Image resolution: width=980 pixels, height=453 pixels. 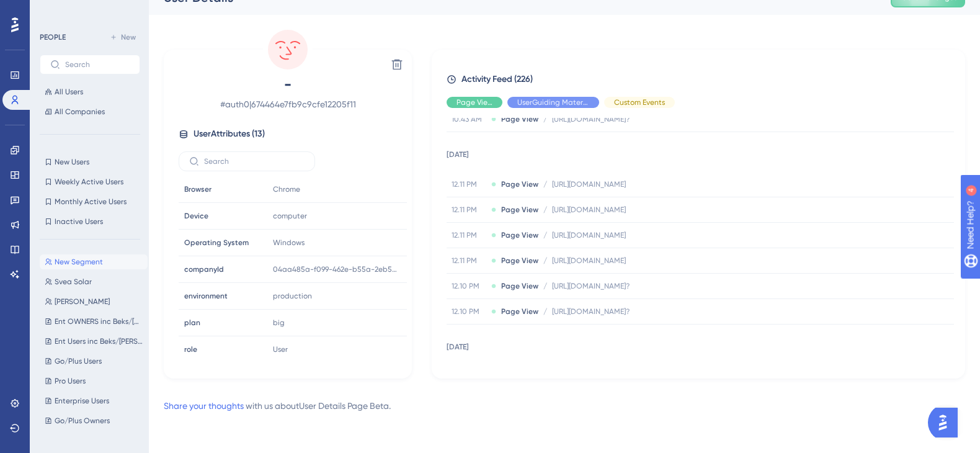 I want to click on span: Pro Users, so click(x=70, y=381).